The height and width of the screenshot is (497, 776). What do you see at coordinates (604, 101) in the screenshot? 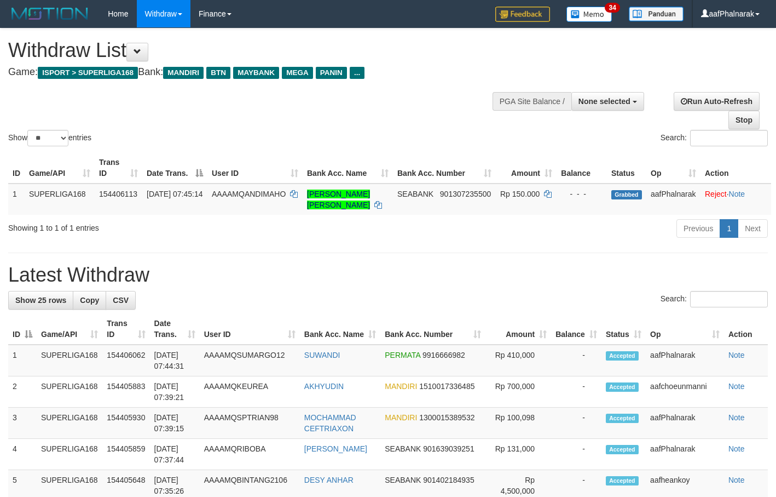
I see `span: None selected` at bounding box center [604, 101].